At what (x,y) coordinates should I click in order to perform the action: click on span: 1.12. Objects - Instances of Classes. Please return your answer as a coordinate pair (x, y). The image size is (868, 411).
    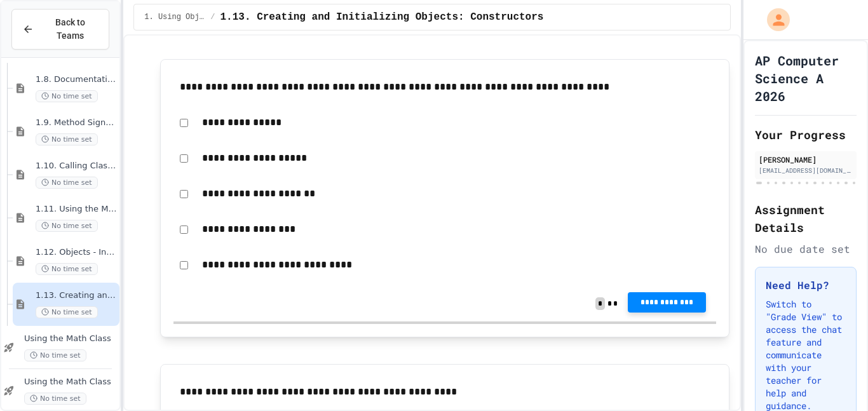
    Looking at the image, I should click on (76, 252).